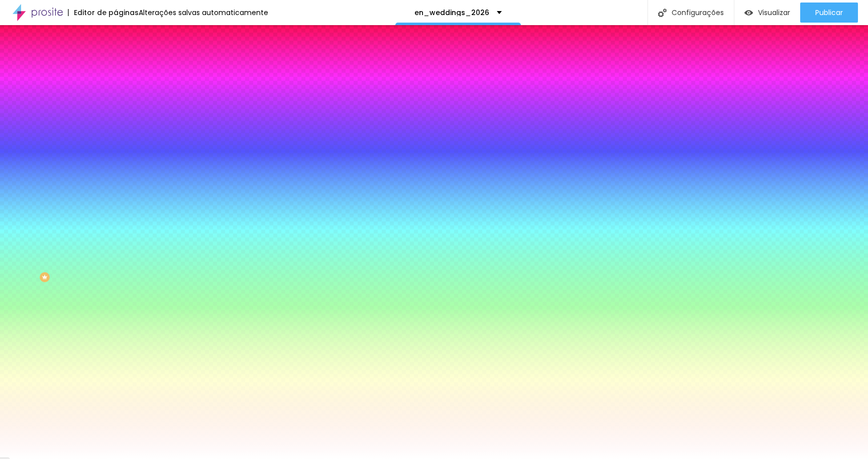  What do you see at coordinates (662, 13) in the screenshot?
I see `img: Icone` at bounding box center [662, 13].